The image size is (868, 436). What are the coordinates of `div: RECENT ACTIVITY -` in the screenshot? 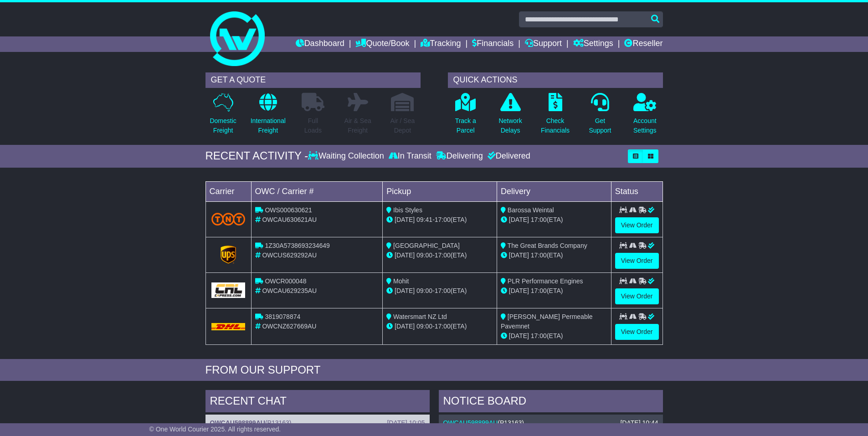 It's located at (257, 156).